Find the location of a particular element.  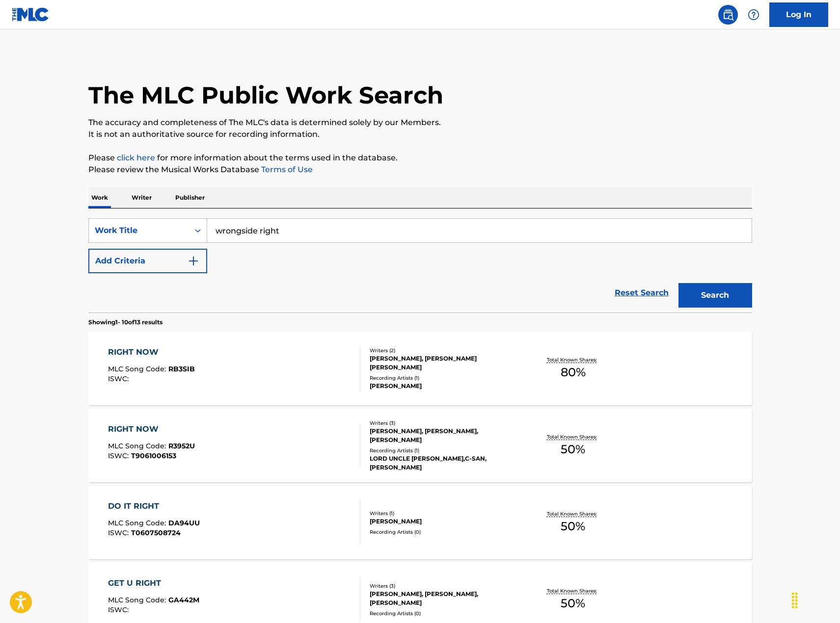

span: 80 % is located at coordinates (573, 372).